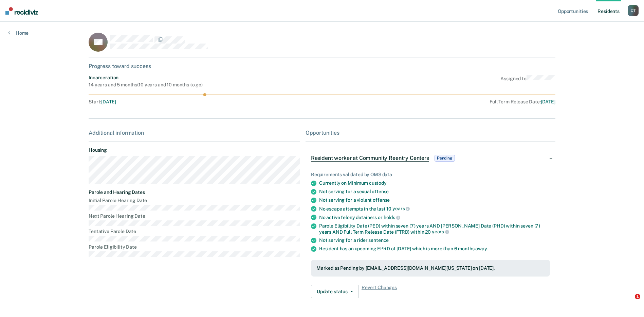 The width and height of the screenshot is (644, 317). Describe the element at coordinates (194, 216) in the screenshot. I see `dt: Next Parole Hearing Date` at that location.